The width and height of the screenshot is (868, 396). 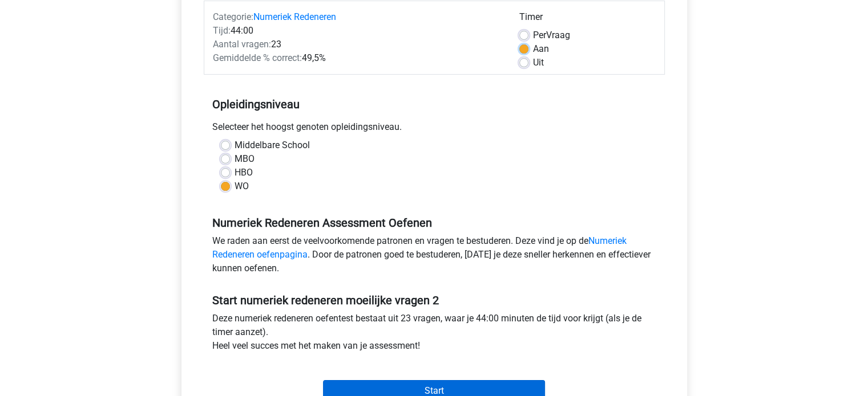 I want to click on label: Uit, so click(x=538, y=62).